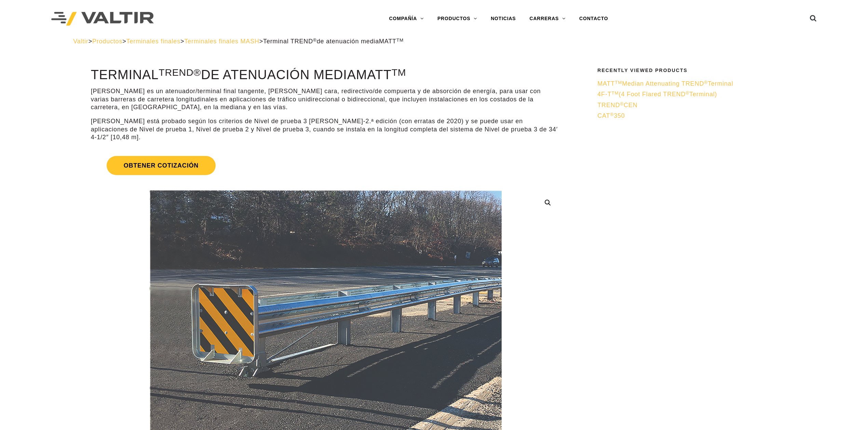 The width and height of the screenshot is (868, 430). What do you see at coordinates (81, 41) in the screenshot?
I see `a: Valtir` at bounding box center [81, 41].